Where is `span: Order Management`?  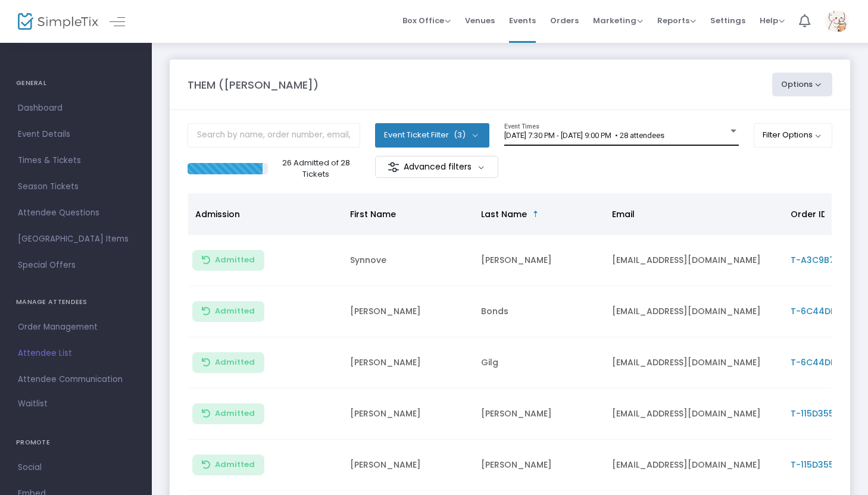 span: Order Management is located at coordinates (76, 327).